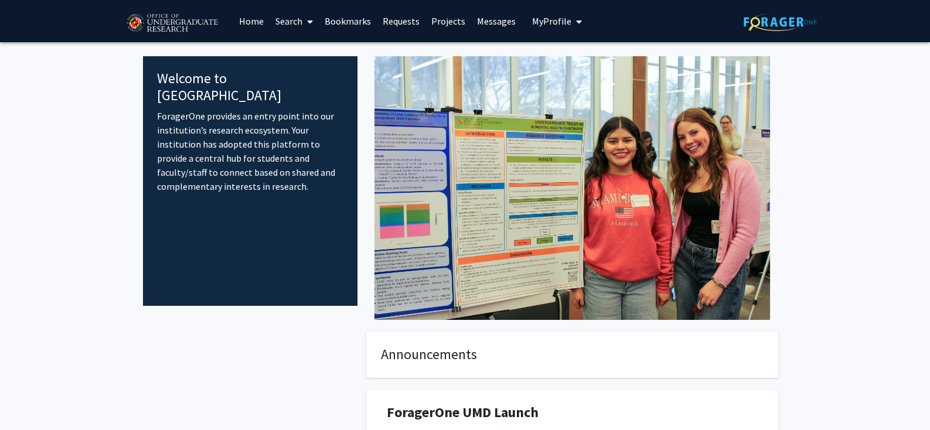 The height and width of the screenshot is (430, 930). What do you see at coordinates (448, 21) in the screenshot?
I see `a: Projects` at bounding box center [448, 21].